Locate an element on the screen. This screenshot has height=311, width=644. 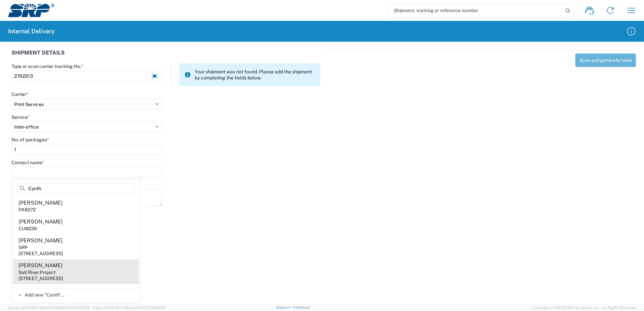
div: CUB236 is located at coordinates (28, 228).